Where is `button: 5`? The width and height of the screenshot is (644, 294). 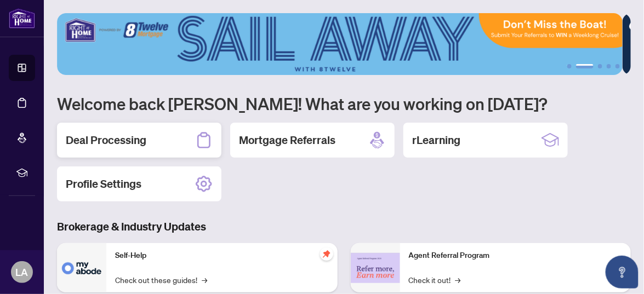 button: 5 is located at coordinates (618, 67).